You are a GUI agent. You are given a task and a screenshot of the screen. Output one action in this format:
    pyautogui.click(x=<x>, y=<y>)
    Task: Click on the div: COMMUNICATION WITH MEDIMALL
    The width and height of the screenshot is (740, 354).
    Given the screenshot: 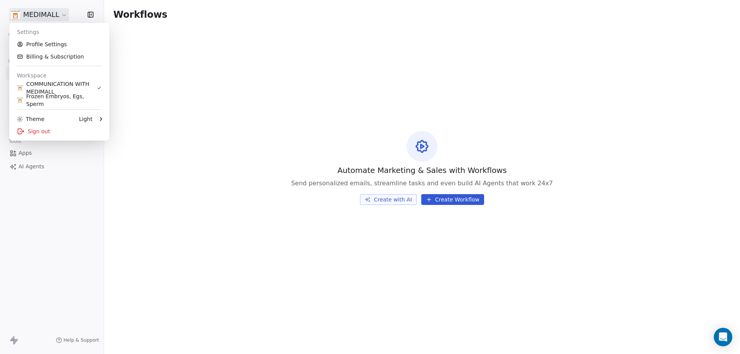 What is the action you would take?
    pyautogui.click(x=57, y=88)
    